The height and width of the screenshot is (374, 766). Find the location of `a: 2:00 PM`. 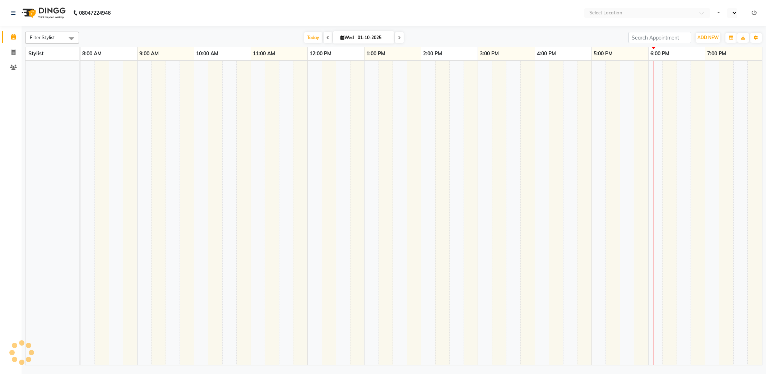

a: 2:00 PM is located at coordinates (433, 54).